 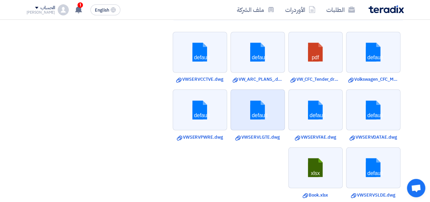 I want to click on img: Teradix logo, so click(x=386, y=9).